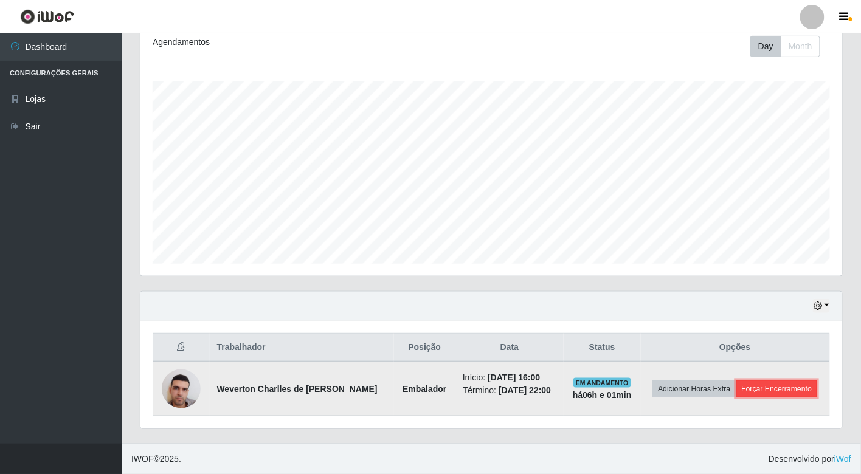 This screenshot has width=861, height=474. I want to click on th: Status, so click(602, 348).